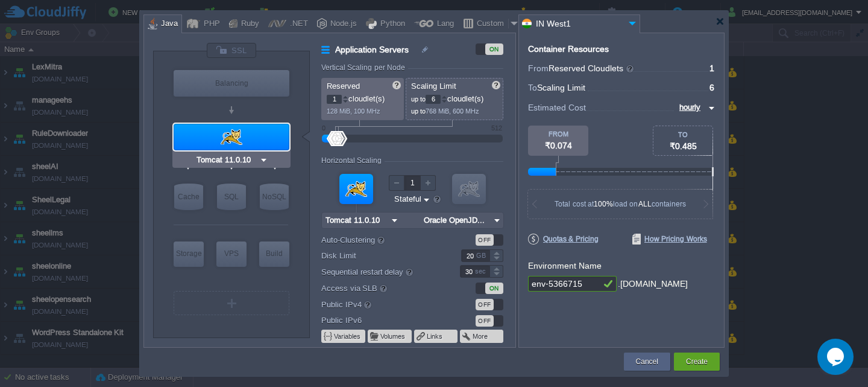 This screenshot has height=387, width=868. What do you see at coordinates (558, 134) in the screenshot?
I see `div: FROM` at bounding box center [558, 134].